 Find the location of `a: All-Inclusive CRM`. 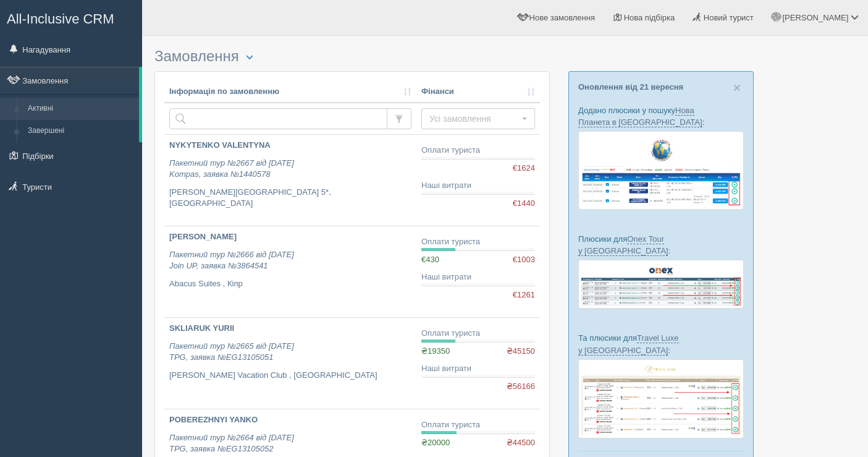

a: All-Inclusive CRM is located at coordinates (71, 17).